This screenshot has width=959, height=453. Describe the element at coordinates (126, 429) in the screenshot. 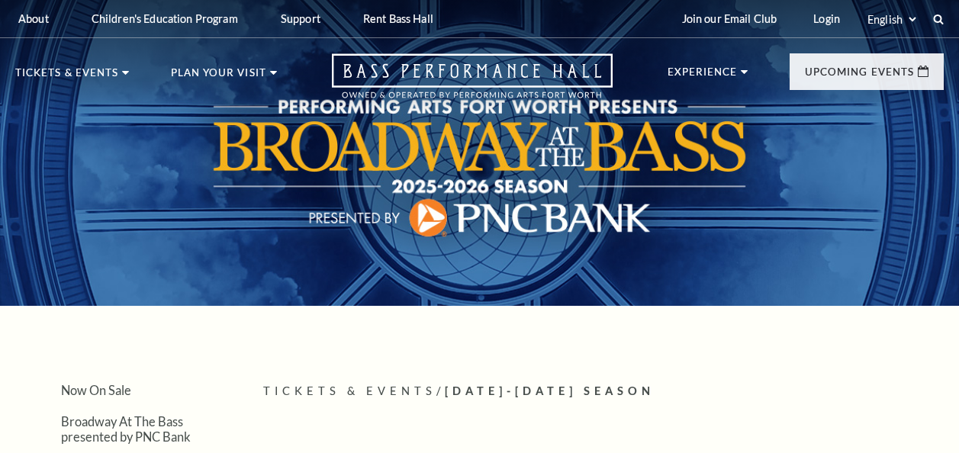

I see `a: Broadway At The Bass presented by PNC Bank` at that location.